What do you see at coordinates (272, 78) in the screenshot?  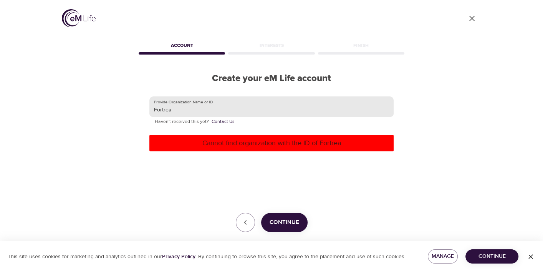 I see `h2: Create your eM Life account` at bounding box center [272, 78].